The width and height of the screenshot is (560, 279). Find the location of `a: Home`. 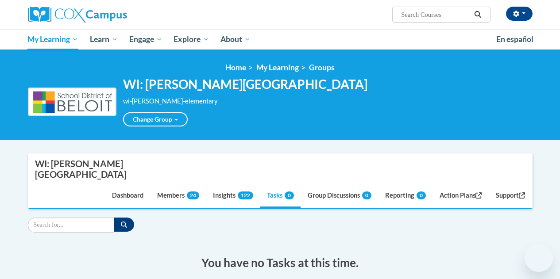

a: Home is located at coordinates (235, 67).